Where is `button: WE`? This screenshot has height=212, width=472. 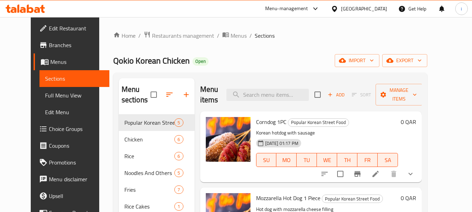
button: WE is located at coordinates (327, 160).